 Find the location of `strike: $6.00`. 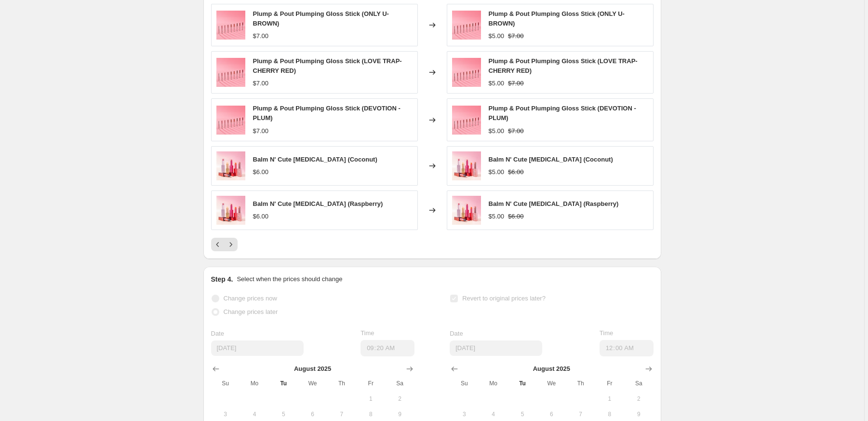

strike: $6.00 is located at coordinates (516, 172).